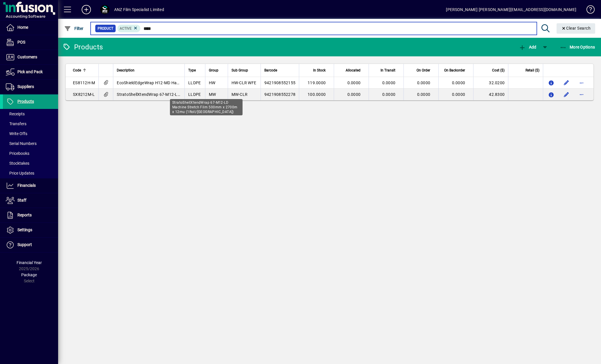 This screenshot has height=364, width=601. Describe the element at coordinates (195, 70) in the screenshot. I see `div: Type` at that location.